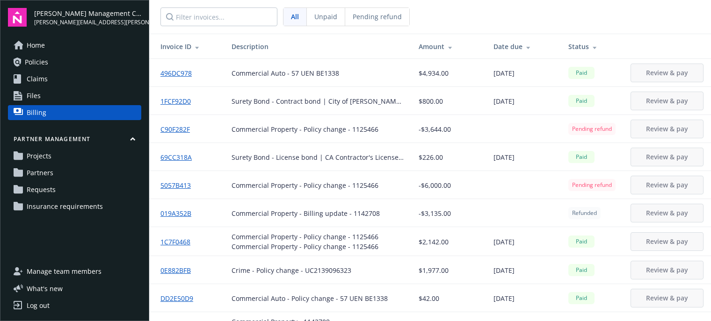 This screenshot has height=321, width=711. What do you see at coordinates (434, 242) in the screenshot?
I see `span: $2,142.00` at bounding box center [434, 242].